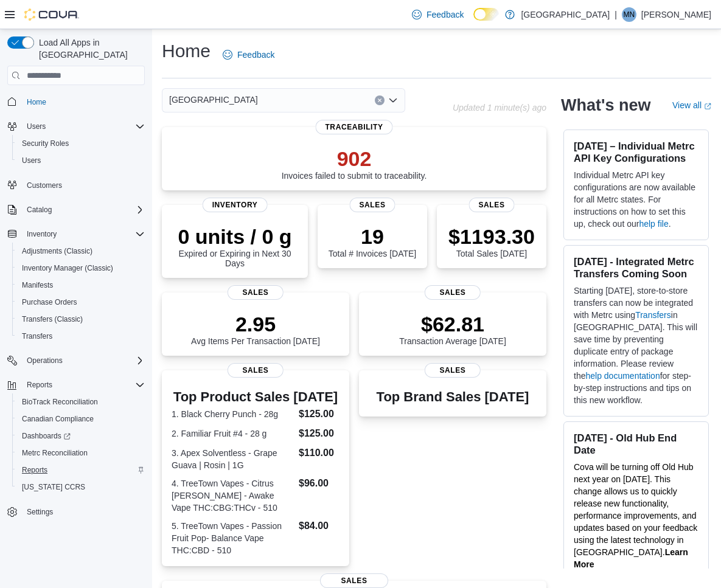  I want to click on span: Settings, so click(40, 513).